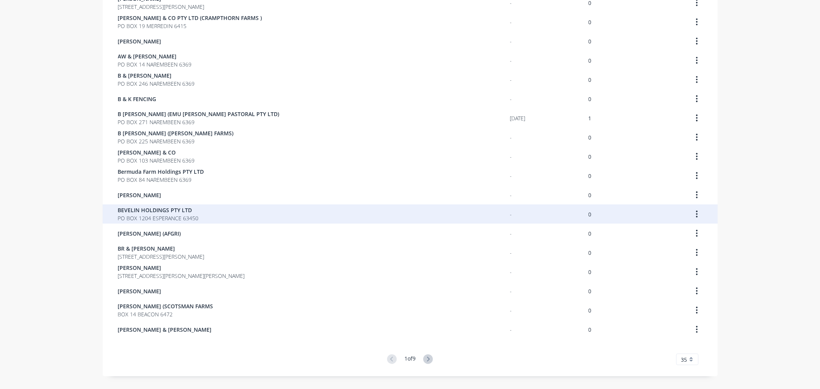 The image size is (820, 389). I want to click on span: PO BOX 103 NAREMBEEN 6369, so click(156, 160).